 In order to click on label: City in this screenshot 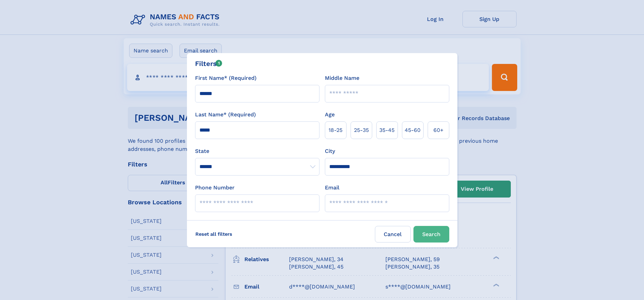, I will do `click(330, 151)`.